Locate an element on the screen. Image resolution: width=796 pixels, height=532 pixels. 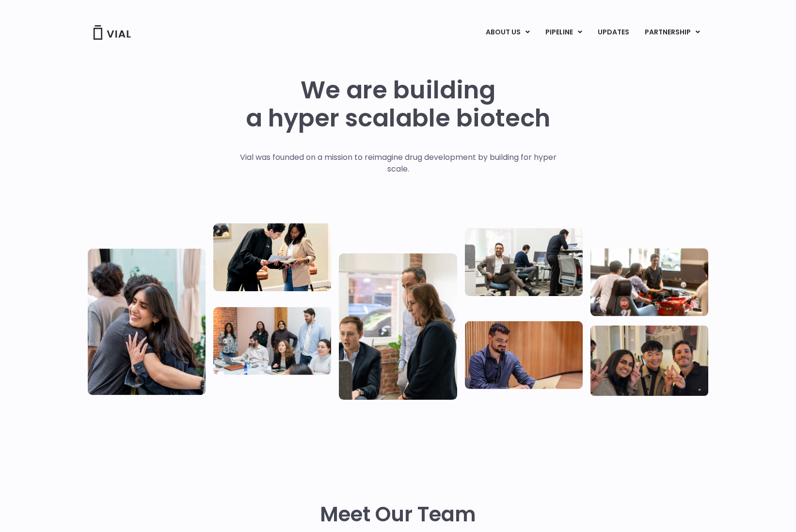
img: Vial Logo is located at coordinates (112, 32).